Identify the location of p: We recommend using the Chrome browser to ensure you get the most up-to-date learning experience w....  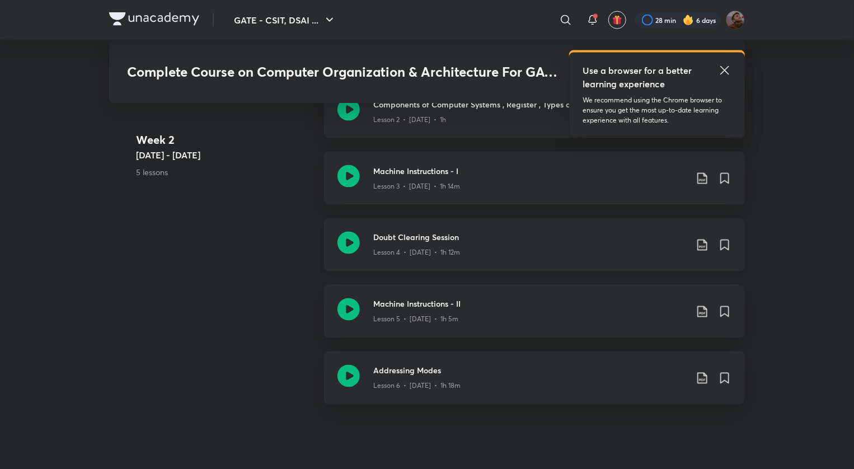
(657, 110).